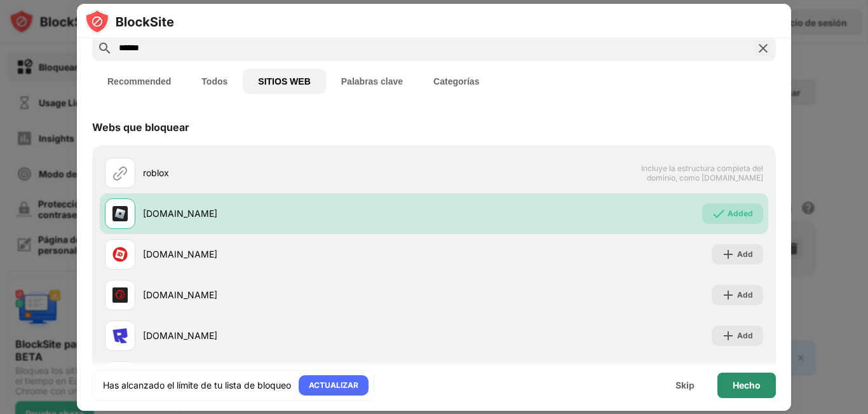 The height and width of the screenshot is (414, 868). I want to click on div: Added, so click(741, 214).